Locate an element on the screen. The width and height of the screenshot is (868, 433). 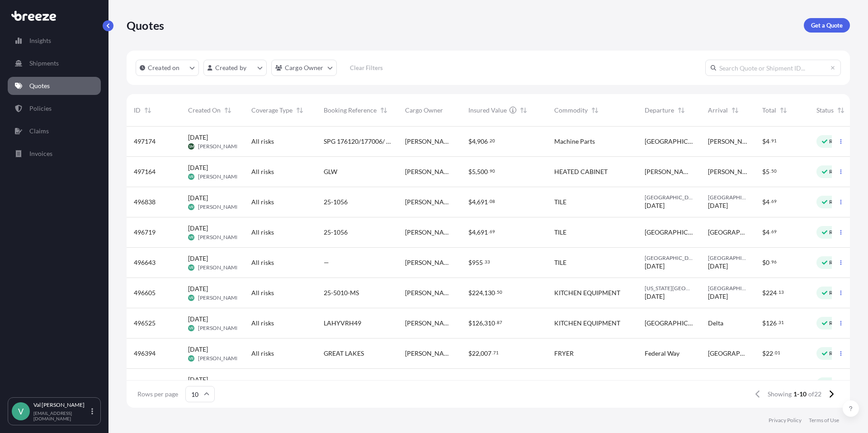
span: 87 is located at coordinates (499, 322).